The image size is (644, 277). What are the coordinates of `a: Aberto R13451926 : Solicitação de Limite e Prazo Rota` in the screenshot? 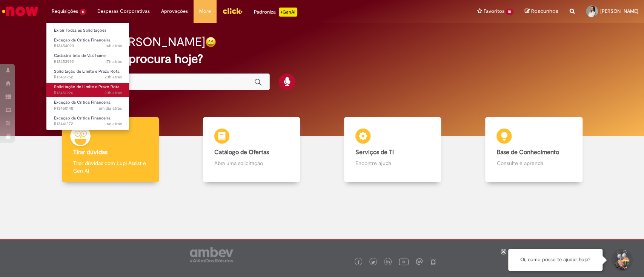 It's located at (88, 90).